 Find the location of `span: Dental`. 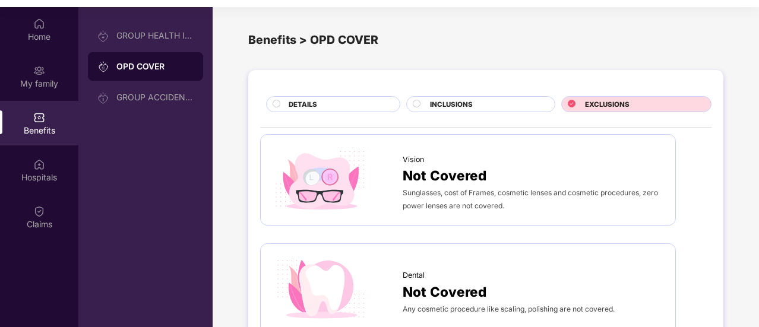

span: Dental is located at coordinates (414, 276).